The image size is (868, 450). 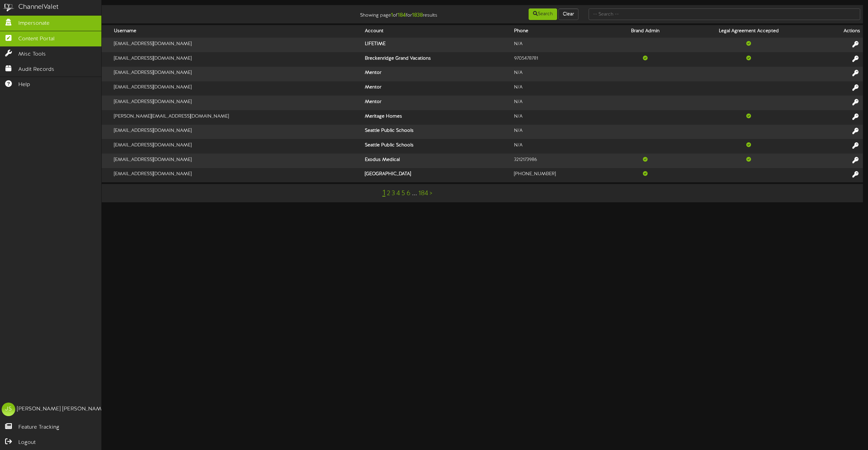 What do you see at coordinates (393, 193) in the screenshot?
I see `a: 3` at bounding box center [393, 193].